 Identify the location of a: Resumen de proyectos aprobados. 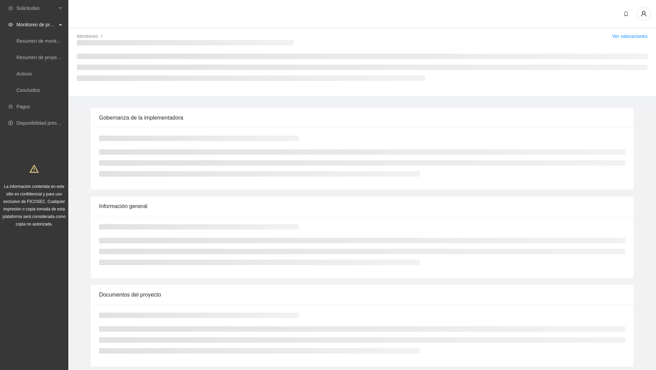
(53, 57).